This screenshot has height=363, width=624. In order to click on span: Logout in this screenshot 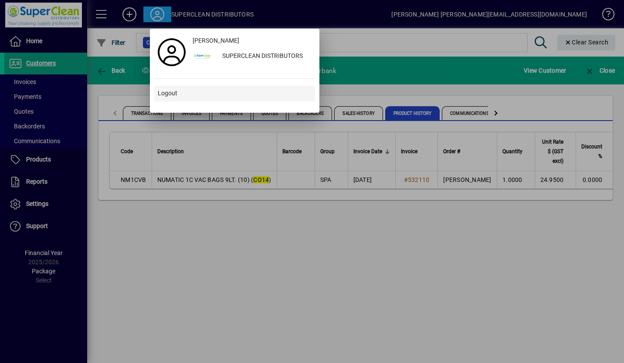, I will do `click(167, 93)`.